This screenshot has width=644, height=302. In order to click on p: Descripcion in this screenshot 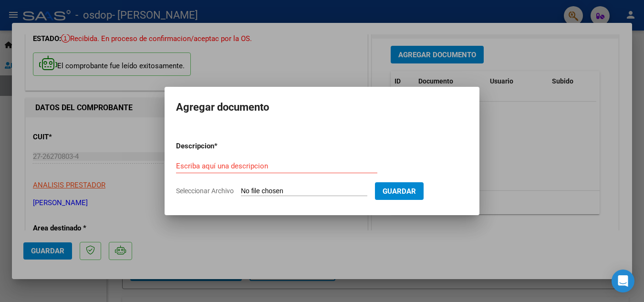, I will do `click(220, 146)`.